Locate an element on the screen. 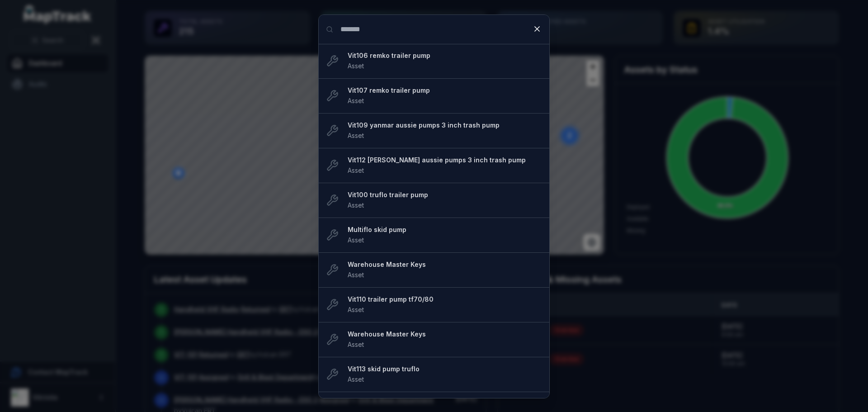 The height and width of the screenshot is (412, 868). strong: Vit110 trailer pump tf70/80 is located at coordinates (445, 300).